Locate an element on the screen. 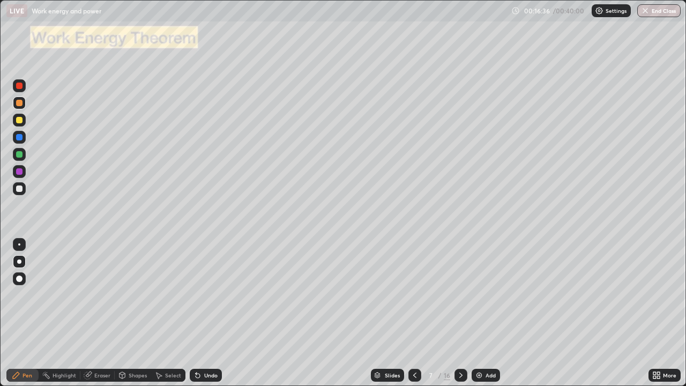 This screenshot has width=686, height=386. div: More is located at coordinates (670, 375).